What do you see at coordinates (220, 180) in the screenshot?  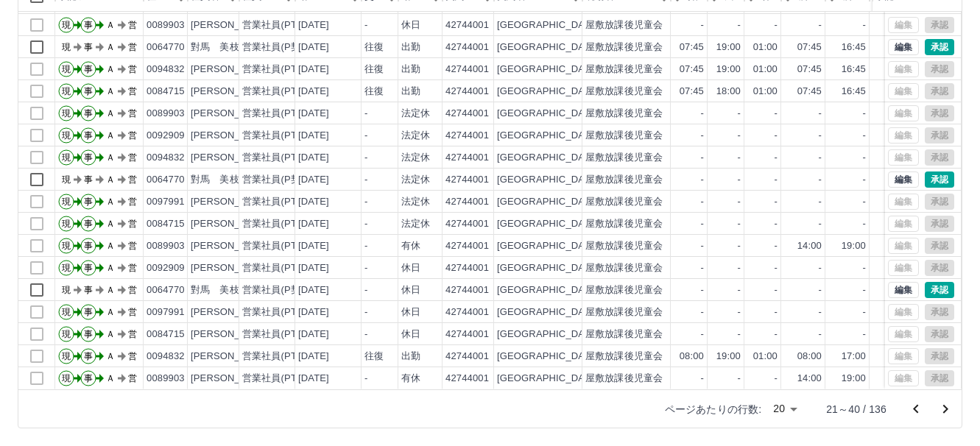 I see `div: 對馬 美枝子` at bounding box center [220, 180].